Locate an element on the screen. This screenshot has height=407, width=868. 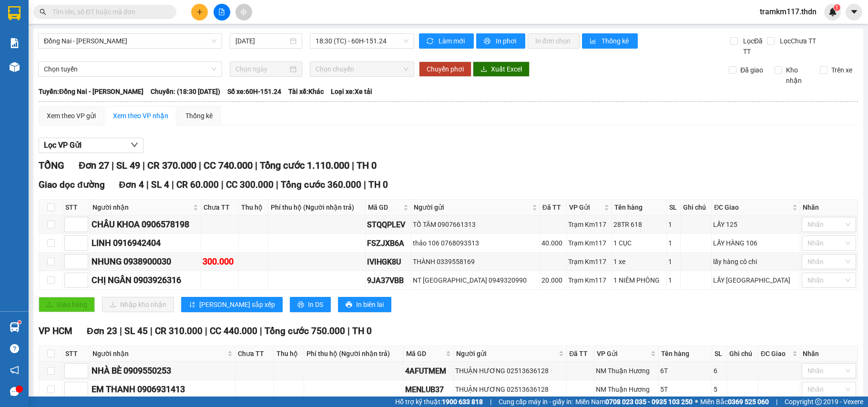
input: Tìm tên, số ĐT hoặc mã đơn is located at coordinates (109, 12).